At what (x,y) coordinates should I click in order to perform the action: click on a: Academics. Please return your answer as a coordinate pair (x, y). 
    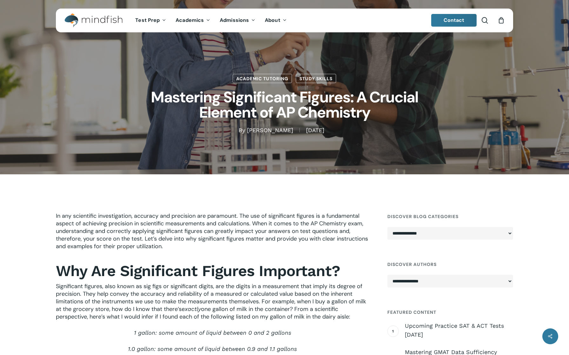
    Looking at the image, I should click on (193, 20).